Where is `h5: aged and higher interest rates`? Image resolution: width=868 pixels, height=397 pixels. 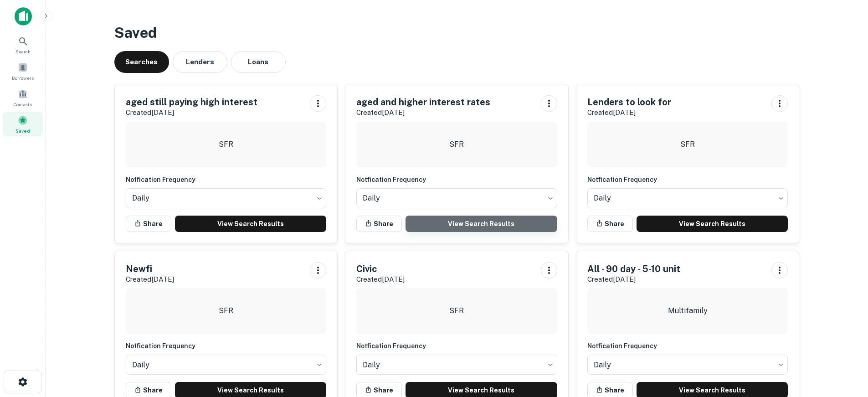
h5: aged and higher interest rates is located at coordinates (423, 102).